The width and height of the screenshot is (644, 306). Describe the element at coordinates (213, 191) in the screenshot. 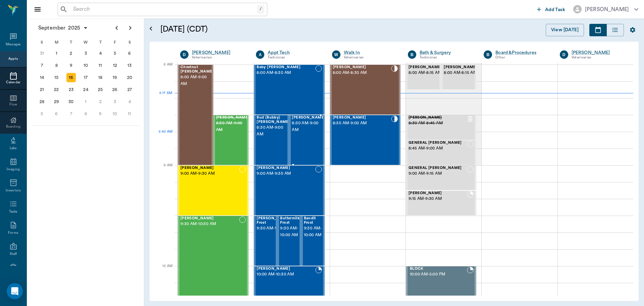

I see `div: NOT_CONFIRMED, 9:00 AM - 9:30 AM` at that location.